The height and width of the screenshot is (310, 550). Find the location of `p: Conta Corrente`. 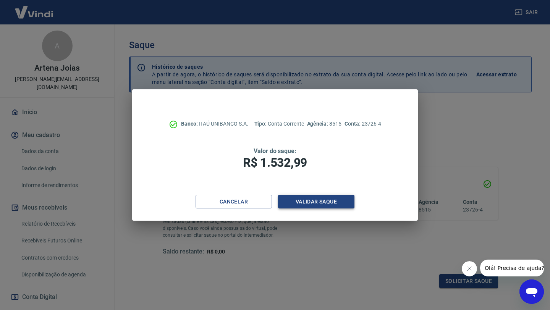

p: Conta Corrente is located at coordinates (279, 124).